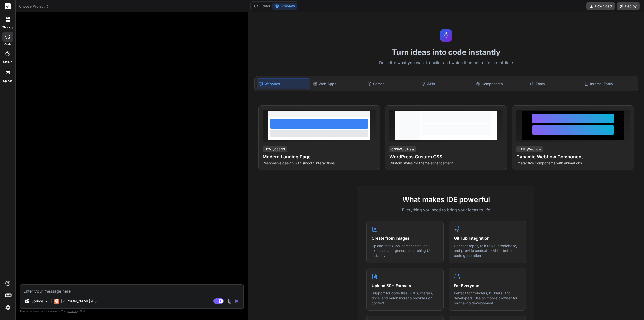  I want to click on div: APIs, so click(446, 84).